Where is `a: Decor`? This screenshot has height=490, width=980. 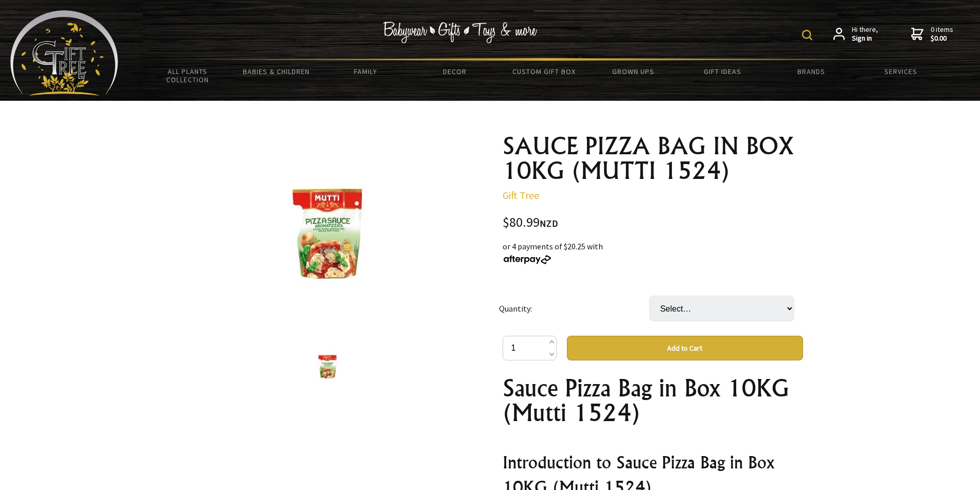
a: Decor is located at coordinates (454, 71).